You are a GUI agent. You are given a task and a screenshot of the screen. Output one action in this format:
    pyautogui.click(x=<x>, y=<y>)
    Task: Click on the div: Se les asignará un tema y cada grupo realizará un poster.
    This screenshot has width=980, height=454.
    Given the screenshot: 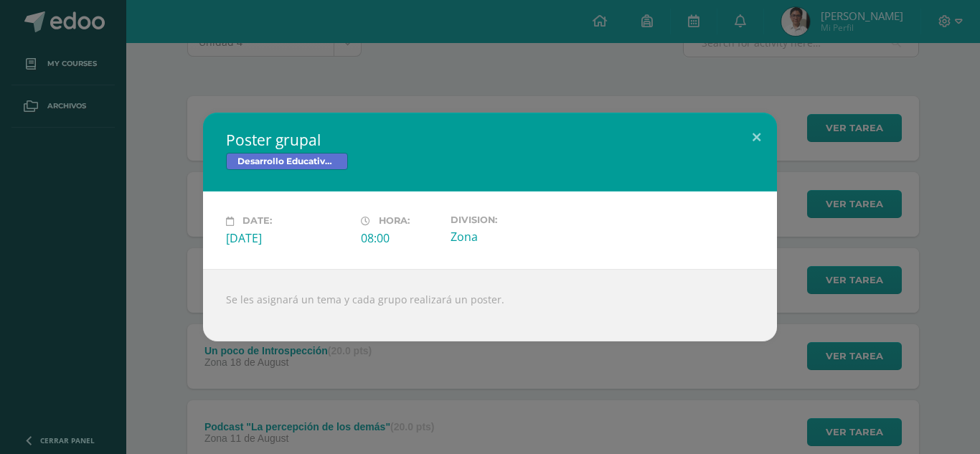 What is the action you would take?
    pyautogui.click(x=490, y=305)
    